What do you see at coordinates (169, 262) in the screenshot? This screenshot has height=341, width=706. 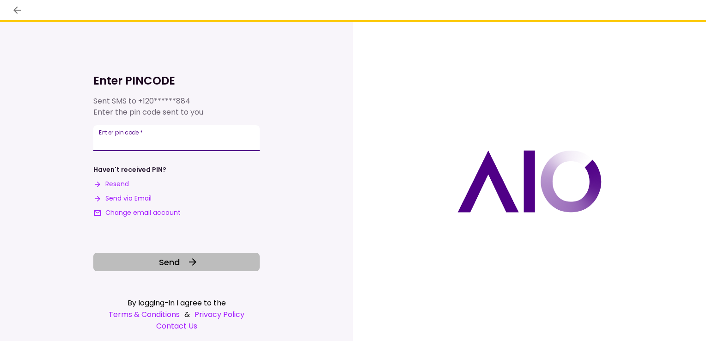 I see `span: Send` at bounding box center [169, 262].